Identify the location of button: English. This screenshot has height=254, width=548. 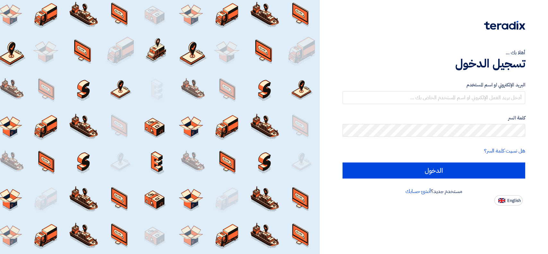
(508, 200).